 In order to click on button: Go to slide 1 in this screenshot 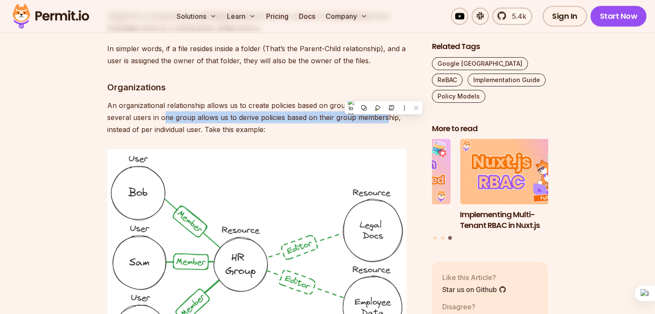, I will do `click(435, 239)`.